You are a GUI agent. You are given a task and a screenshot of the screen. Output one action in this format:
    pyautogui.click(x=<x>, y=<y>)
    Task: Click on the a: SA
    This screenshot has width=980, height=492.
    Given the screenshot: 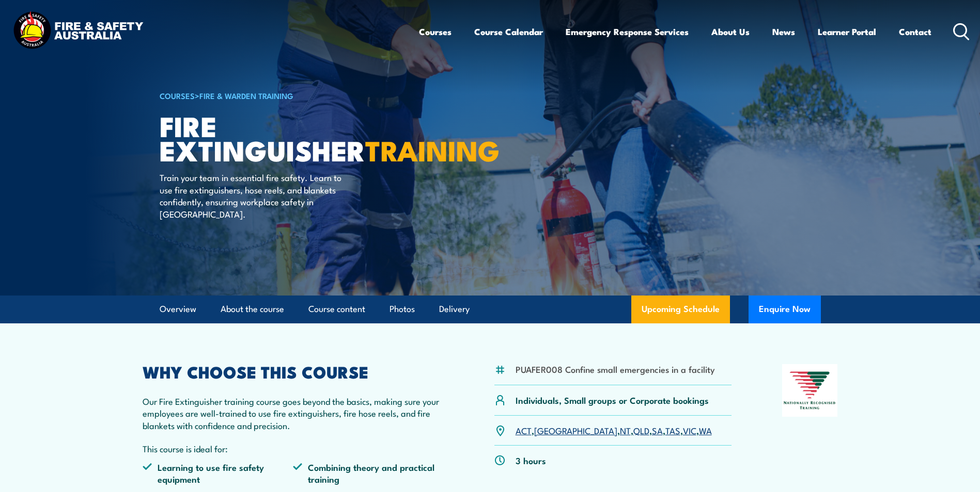 What is the action you would take?
    pyautogui.click(x=657, y=430)
    